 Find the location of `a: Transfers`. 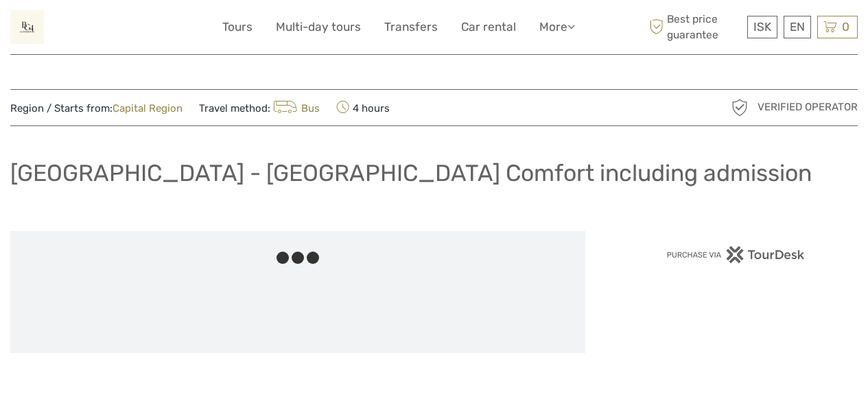

a: Transfers is located at coordinates (411, 27).